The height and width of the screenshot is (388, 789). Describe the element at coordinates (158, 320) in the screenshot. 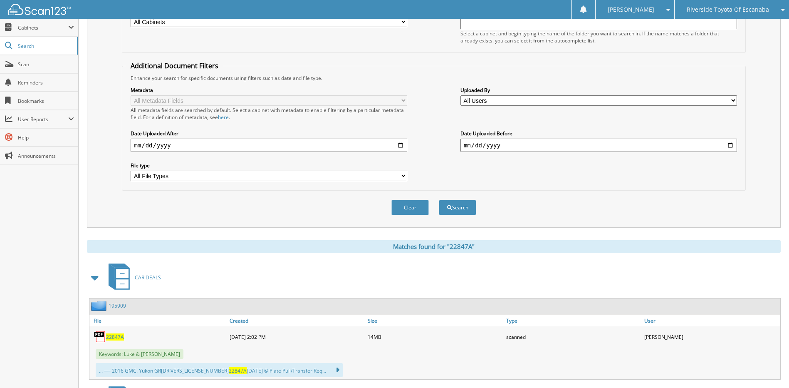

I see `a: File` at that location.